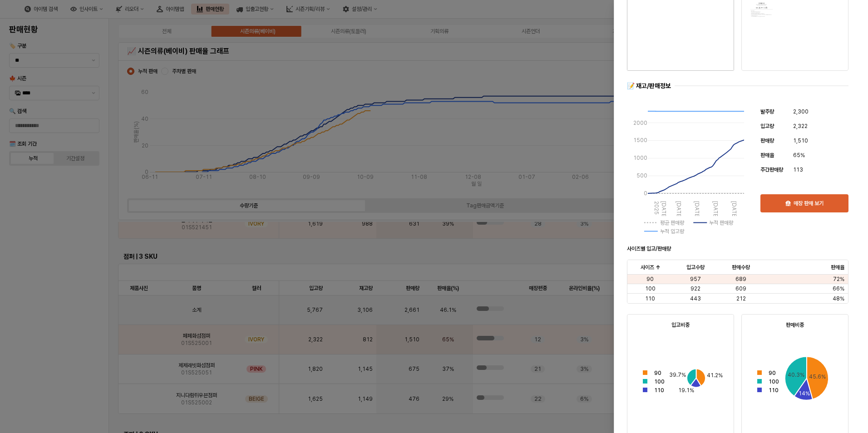 The height and width of the screenshot is (433, 868). I want to click on span: 100, so click(650, 289).